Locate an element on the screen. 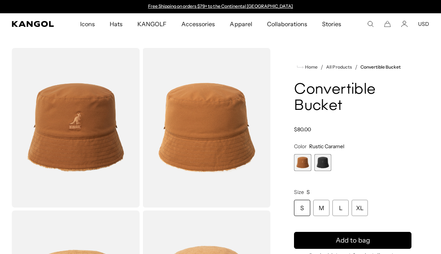 Image resolution: width=441 pixels, height=254 pixels. span: Icons is located at coordinates (87, 24).